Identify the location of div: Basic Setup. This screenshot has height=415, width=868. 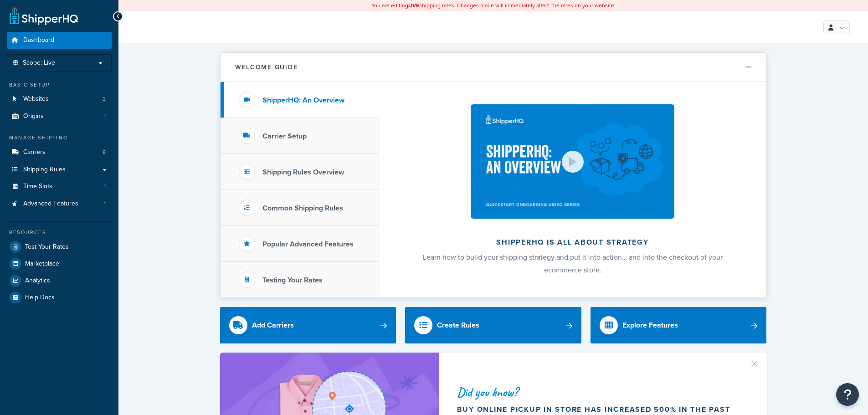
(59, 85).